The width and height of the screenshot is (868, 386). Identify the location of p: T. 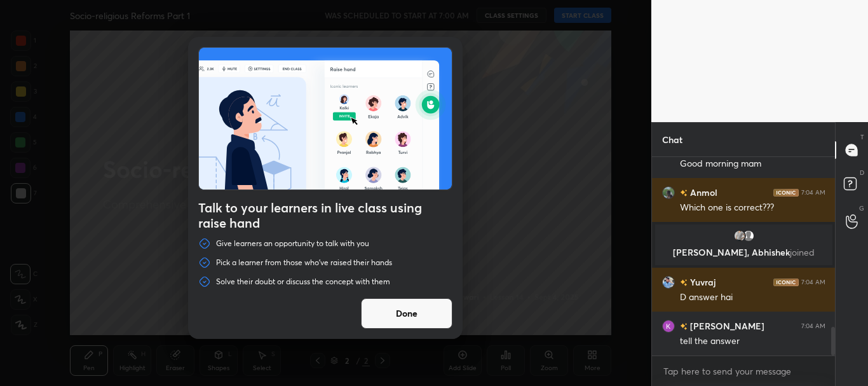
(862, 137).